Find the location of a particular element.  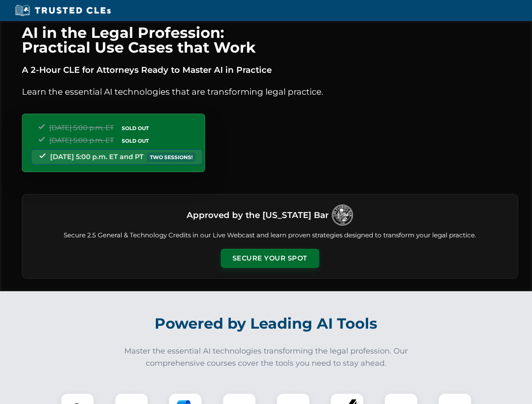

p: Master the essential AI technologies transforming the legal profession. Our comprehensive courses... is located at coordinates (266, 357).